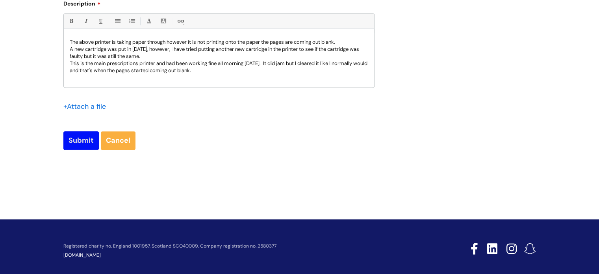 This screenshot has height=274, width=599. Describe the element at coordinates (71, 21) in the screenshot. I see `a: Bold (Ctrl-B)` at that location.